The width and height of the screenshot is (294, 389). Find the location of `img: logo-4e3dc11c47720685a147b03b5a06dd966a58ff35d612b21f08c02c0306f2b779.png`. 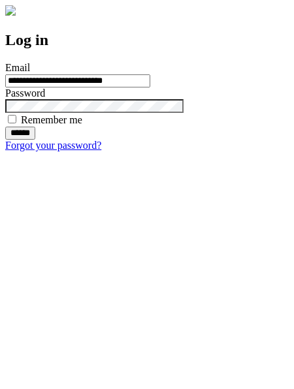

img: logo-4e3dc11c47720685a147b03b5a06dd966a58ff35d612b21f08c02c0306f2b779.png is located at coordinates (10, 10).